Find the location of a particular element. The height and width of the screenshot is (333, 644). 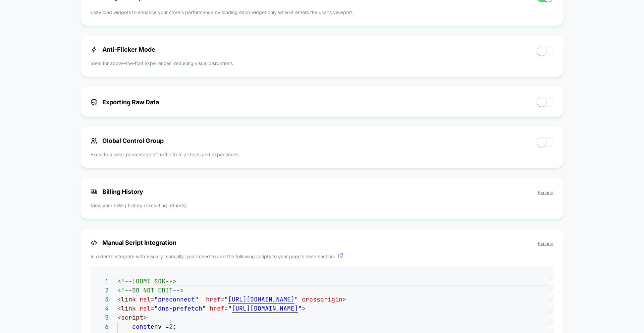

p: Exclude a small percentage of traffic from all tests and experiences is located at coordinates (164, 154).